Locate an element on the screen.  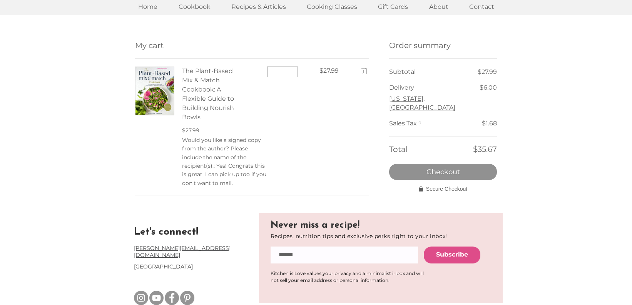
a: Youtube is located at coordinates (156, 298).